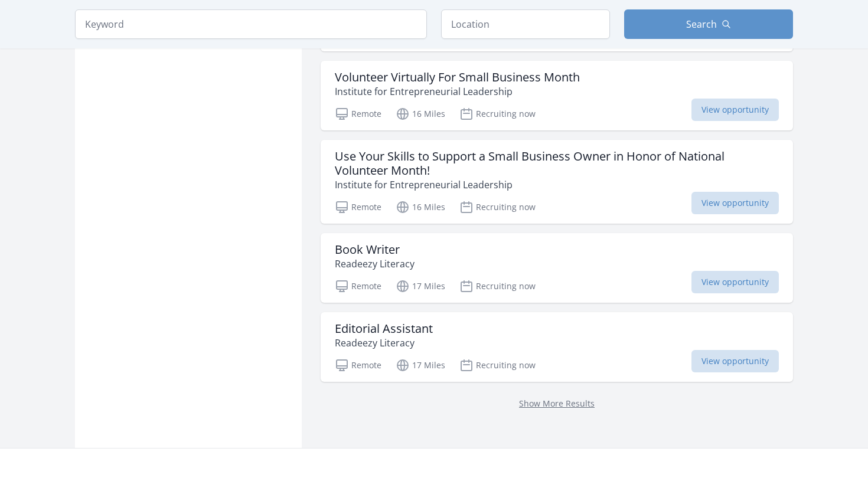  What do you see at coordinates (557, 96) in the screenshot?
I see `a: Volunteer Virtually For Small Business Month Institute for Entrepreneurial Leadership Remote 16 M...` at bounding box center [557, 96].